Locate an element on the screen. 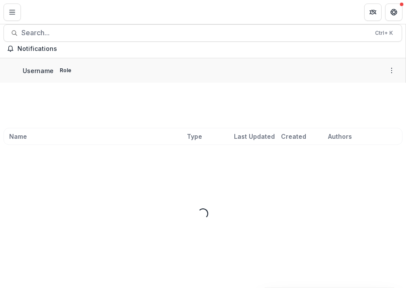 This screenshot has width=406, height=288. span: Created is located at coordinates (293, 136).